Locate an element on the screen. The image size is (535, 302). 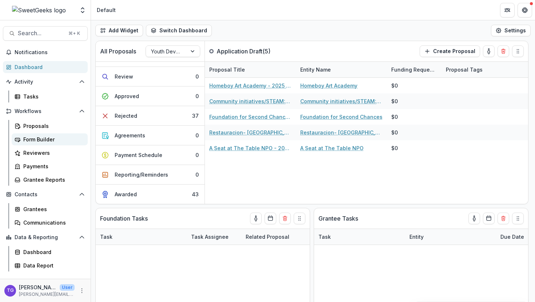
div: Review is located at coordinates (124, 76).